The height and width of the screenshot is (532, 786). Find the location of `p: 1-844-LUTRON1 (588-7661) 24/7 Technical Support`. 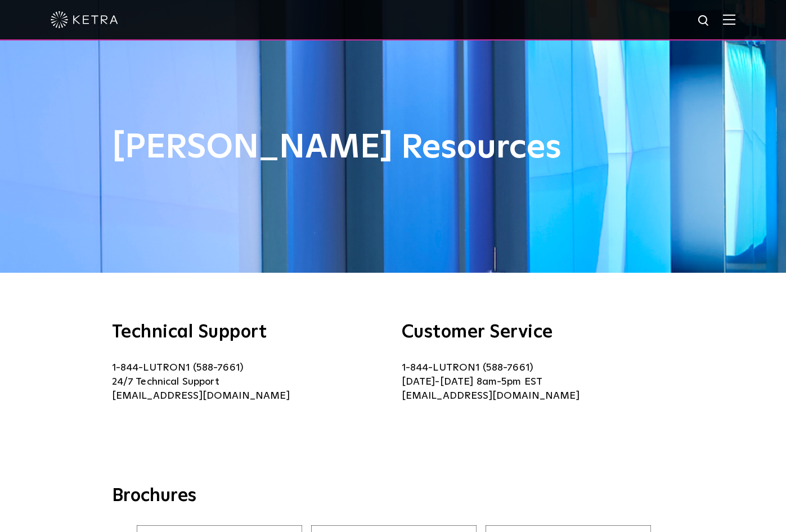

p: 1-844-LUTRON1 (588-7661) 24/7 Technical Support is located at coordinates (248, 382).